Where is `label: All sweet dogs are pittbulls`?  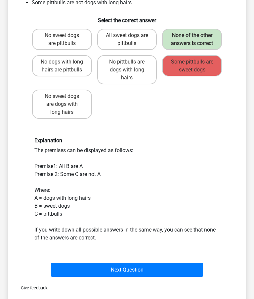
label: All sweet dogs are pittbulls is located at coordinates (127, 39).